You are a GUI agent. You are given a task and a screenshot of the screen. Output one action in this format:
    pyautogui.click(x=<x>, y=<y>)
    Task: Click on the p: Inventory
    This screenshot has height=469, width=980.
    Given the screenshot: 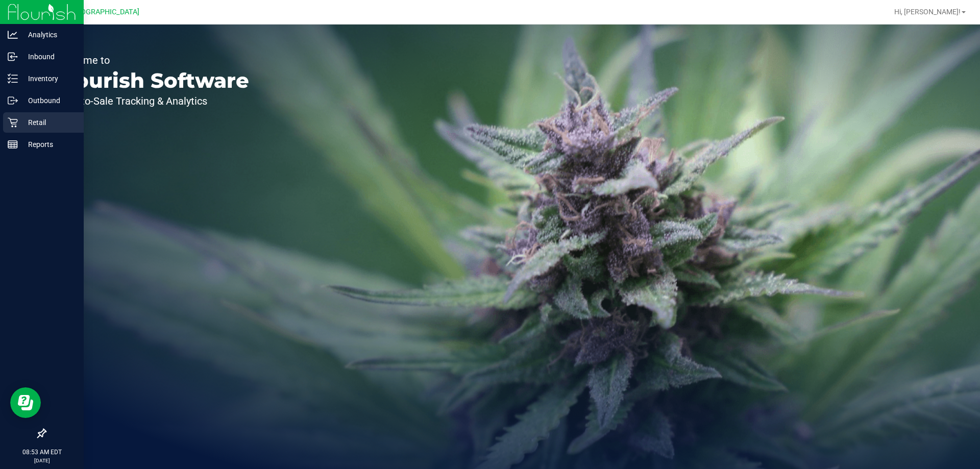 What is the action you would take?
    pyautogui.click(x=48, y=79)
    